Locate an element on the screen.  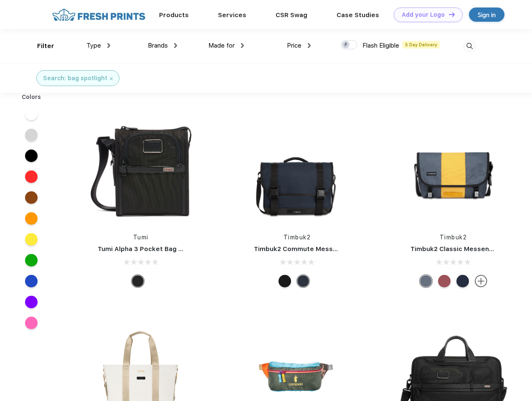
div: Eco Black is located at coordinates (285, 281).